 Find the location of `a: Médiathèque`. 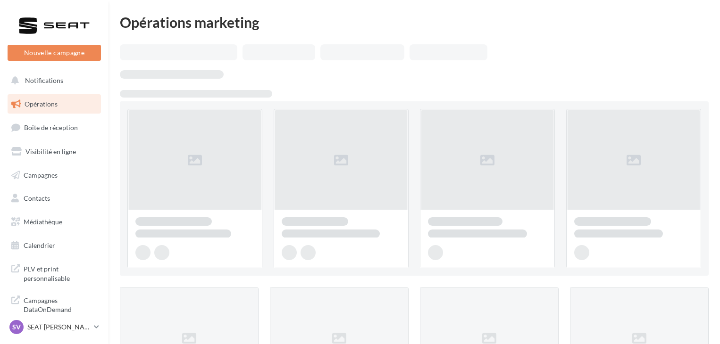

a: Médiathèque is located at coordinates (54, 222).